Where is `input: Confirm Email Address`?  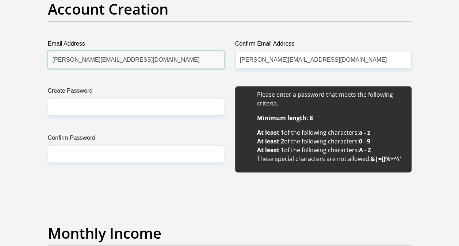
input: Confirm Email Address is located at coordinates (323, 59).